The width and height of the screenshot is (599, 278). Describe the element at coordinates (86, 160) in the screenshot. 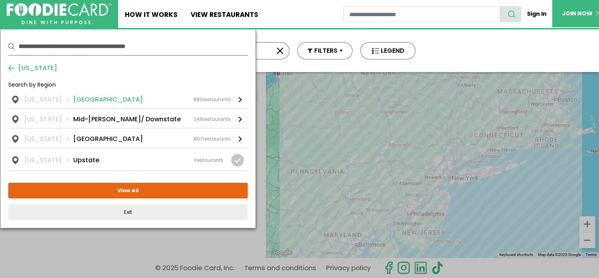

I see `li: Upstate` at that location.